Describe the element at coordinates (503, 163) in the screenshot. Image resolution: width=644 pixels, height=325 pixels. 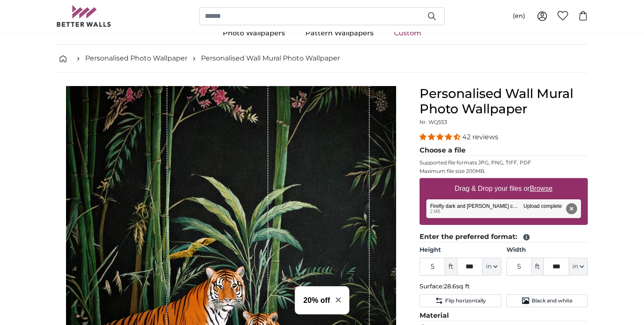
I see `p: Supported file formats JPG, PNG, TIFF, PDF` at that location.